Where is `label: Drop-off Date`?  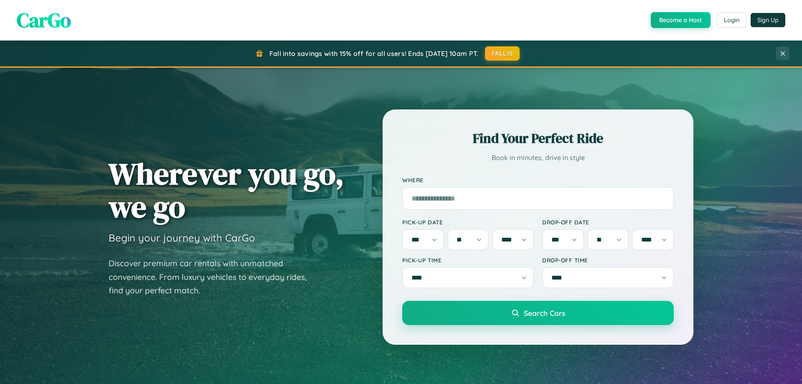 label: Drop-off Date is located at coordinates (608, 222).